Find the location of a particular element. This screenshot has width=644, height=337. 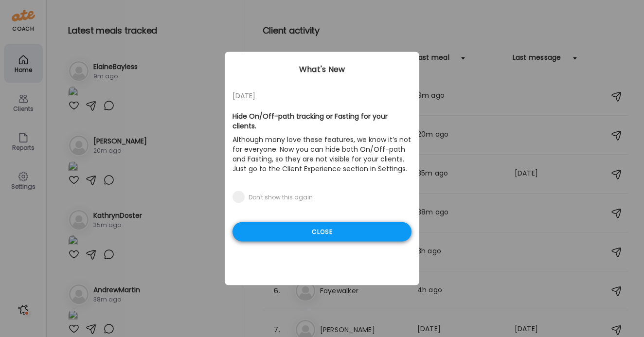

div: What's New is located at coordinates (322, 69).